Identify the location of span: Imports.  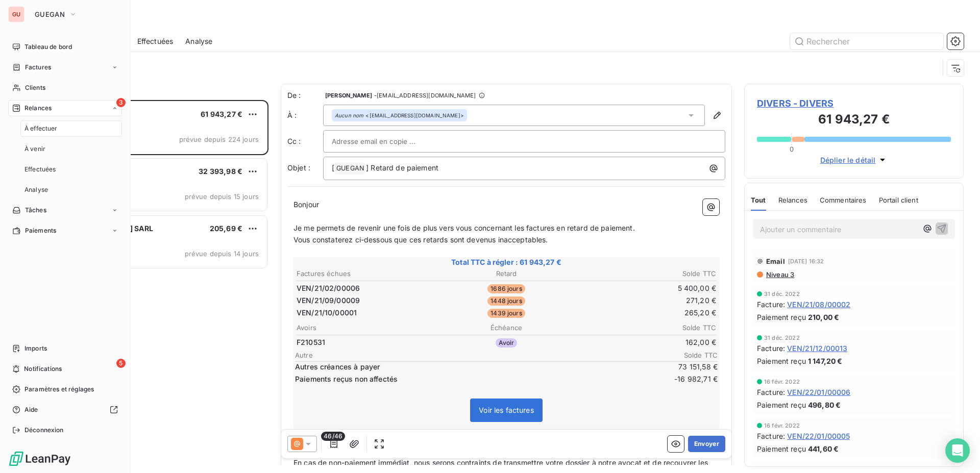
(35, 348).